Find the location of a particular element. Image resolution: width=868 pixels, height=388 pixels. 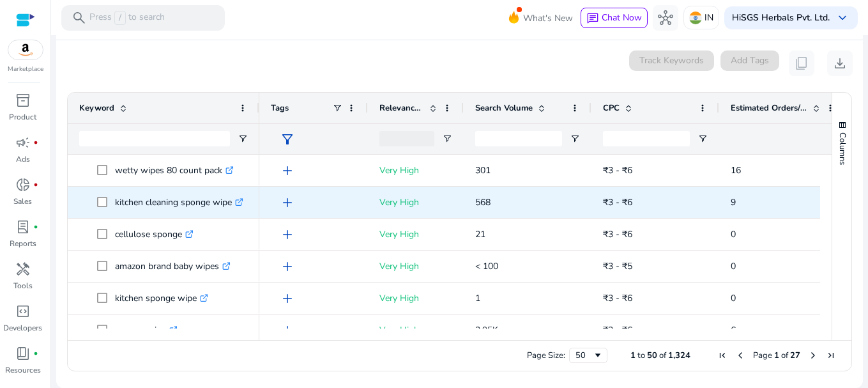

span: 301 is located at coordinates (483, 170).